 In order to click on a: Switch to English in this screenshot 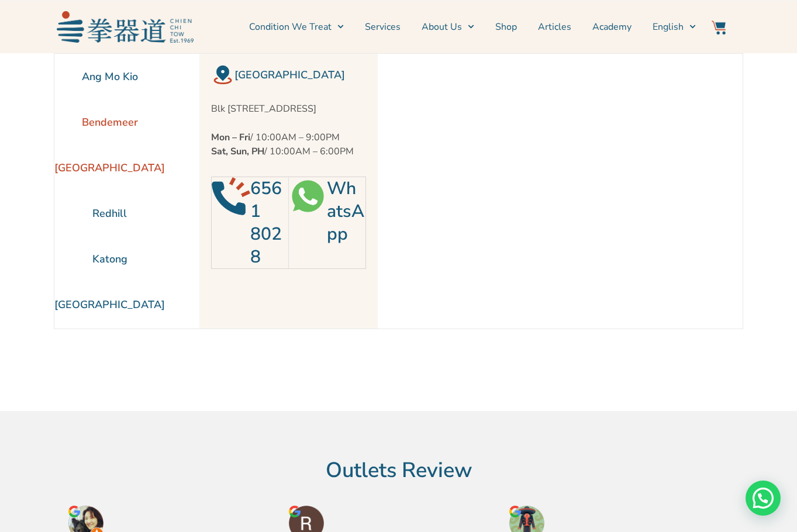, I will do `click(674, 27)`.